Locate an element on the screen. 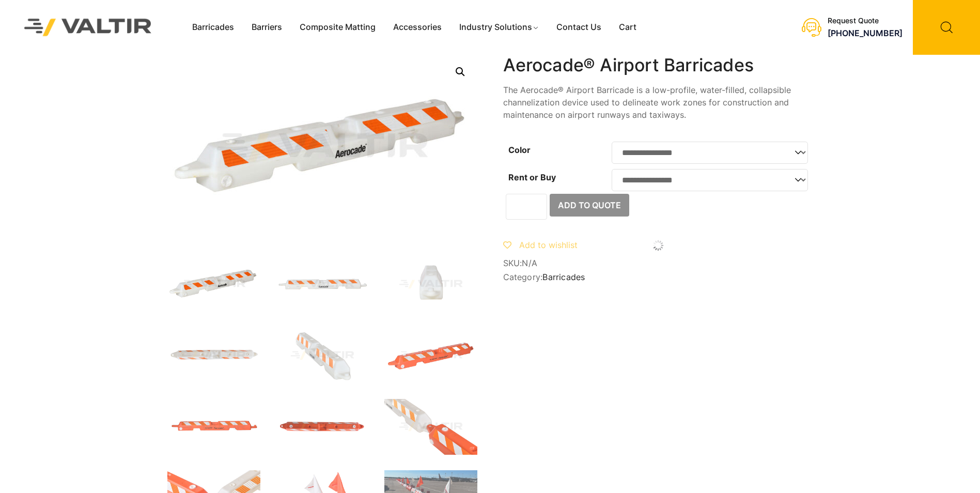 The image size is (980, 493). input: Product quantity is located at coordinates (527, 207).